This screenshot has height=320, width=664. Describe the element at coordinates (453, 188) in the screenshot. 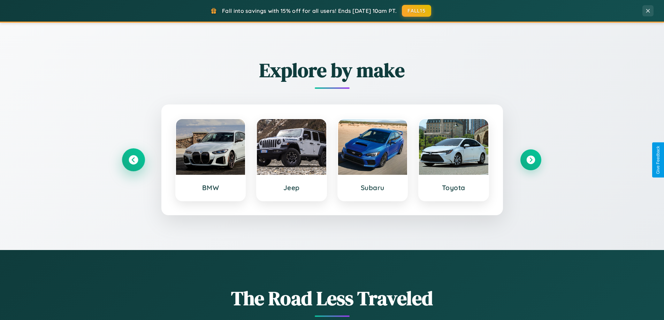

I see `h3: Toyota` at that location.